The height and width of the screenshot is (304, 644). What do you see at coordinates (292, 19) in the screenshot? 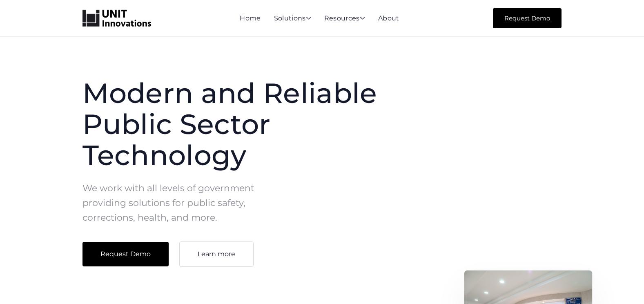
I see `div: Solutions` at bounding box center [292, 19].